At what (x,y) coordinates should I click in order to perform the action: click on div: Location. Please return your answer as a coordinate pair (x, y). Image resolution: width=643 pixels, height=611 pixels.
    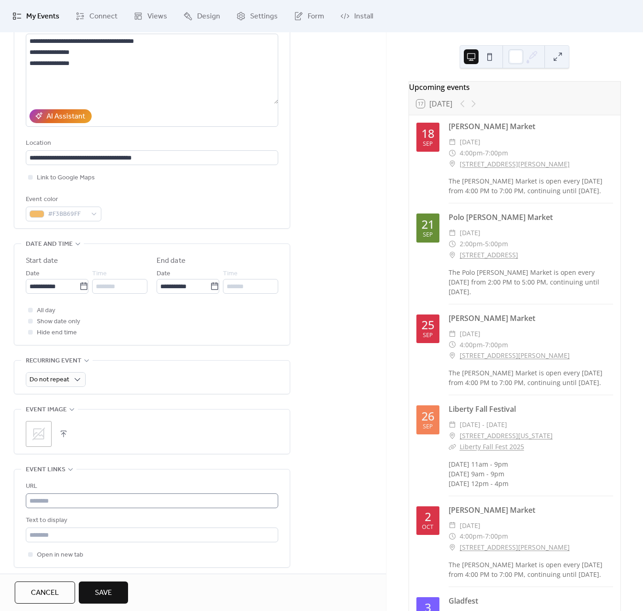
    Looking at the image, I should click on (151, 143).